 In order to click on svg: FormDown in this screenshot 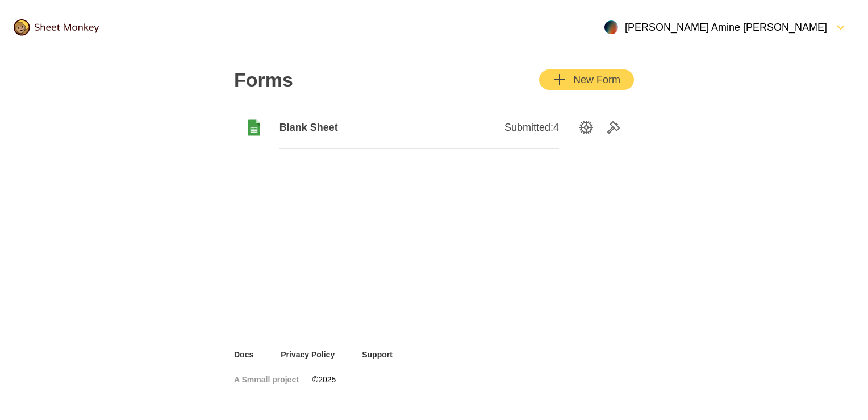, I will do `click(841, 27)`.